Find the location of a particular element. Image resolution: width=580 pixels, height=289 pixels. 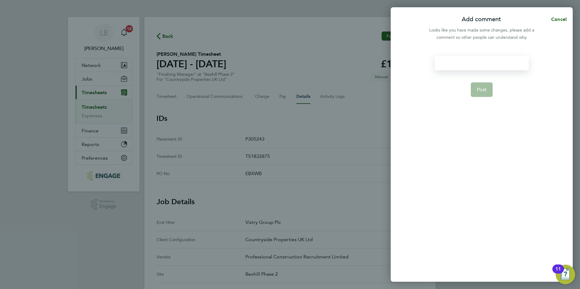

button: Open Resource Center, 11 new notifications is located at coordinates (565, 275).